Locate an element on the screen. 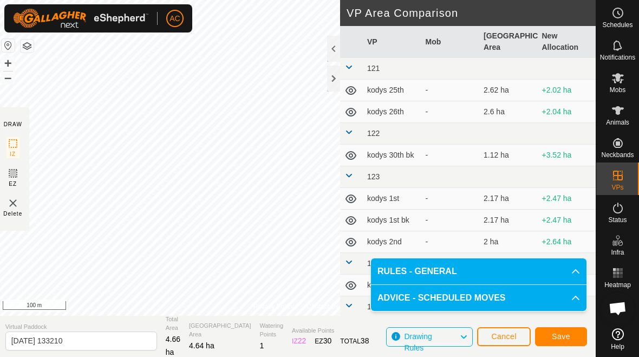 This screenshot has width=639, height=357. h2: VP Area Comparison is located at coordinates (471, 13).